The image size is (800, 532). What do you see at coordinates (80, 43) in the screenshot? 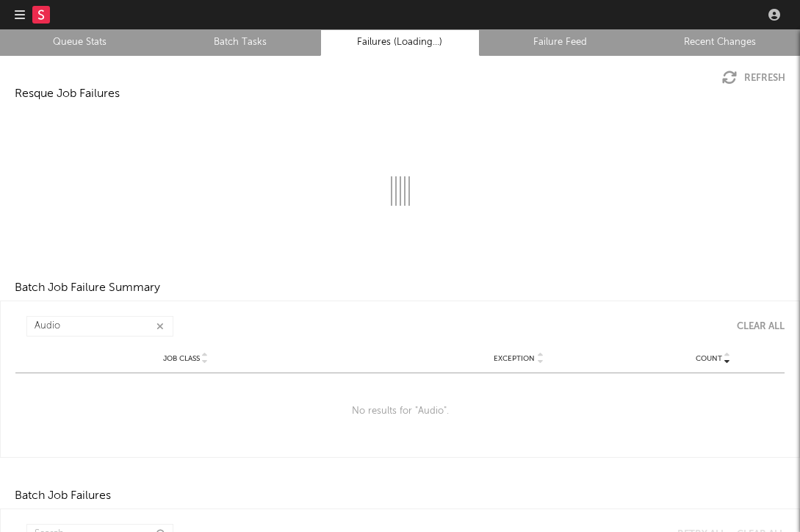
I see `a: Queue Stats` at bounding box center [80, 43].